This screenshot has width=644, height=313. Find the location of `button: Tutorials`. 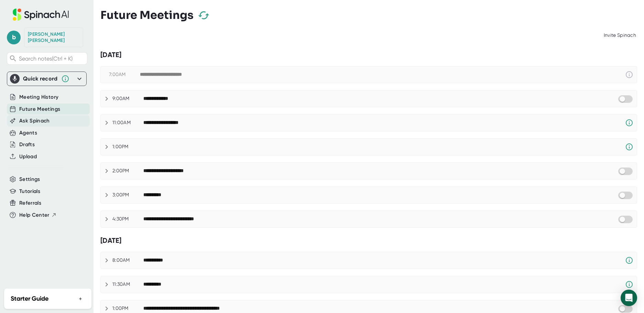

button: Tutorials is located at coordinates (30, 191).